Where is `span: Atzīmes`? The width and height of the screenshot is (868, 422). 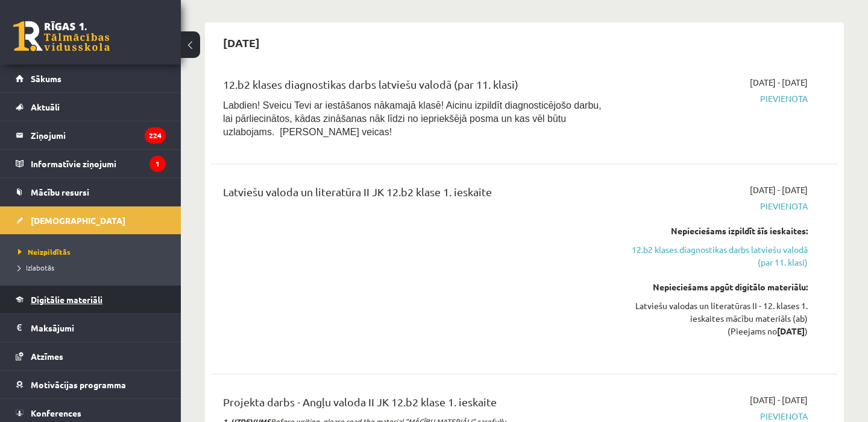 span: Atzīmes is located at coordinates (47, 356).